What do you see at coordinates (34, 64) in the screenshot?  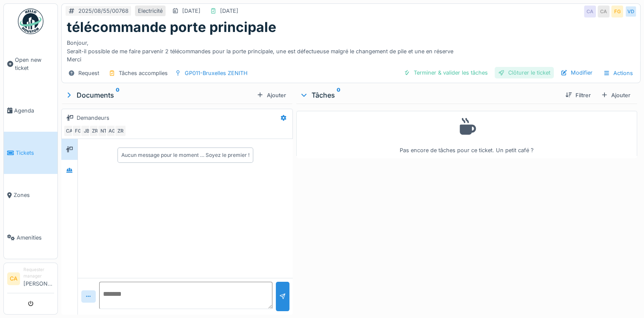 I see `span: Open new ticket` at bounding box center [34, 64].